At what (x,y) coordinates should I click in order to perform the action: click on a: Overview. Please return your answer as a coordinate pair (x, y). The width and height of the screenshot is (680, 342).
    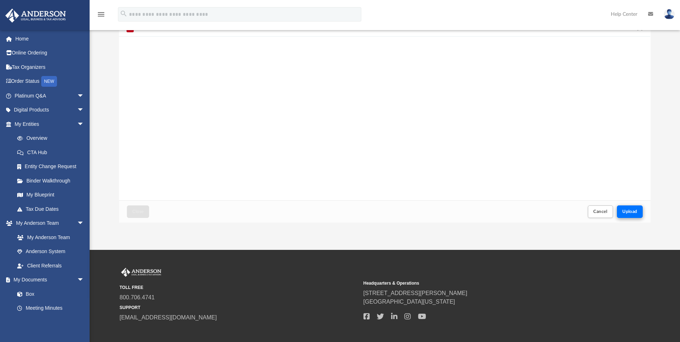
    Looking at the image, I should click on (52, 138).